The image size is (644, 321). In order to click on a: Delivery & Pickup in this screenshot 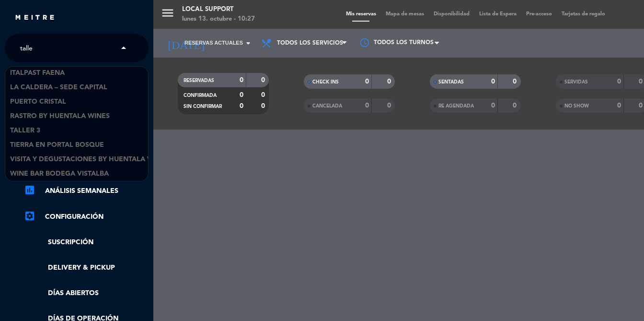, I will do `click(86, 268)`.